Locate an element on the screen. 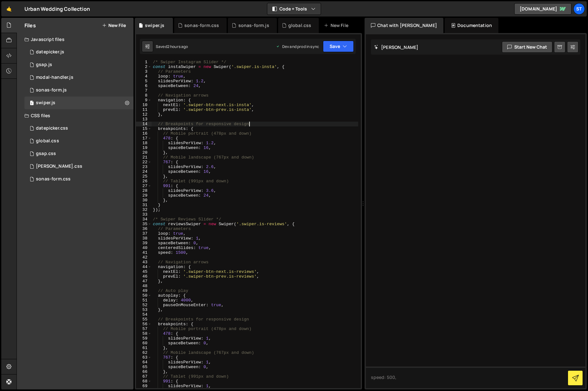  div: 65 is located at coordinates (144, 367).